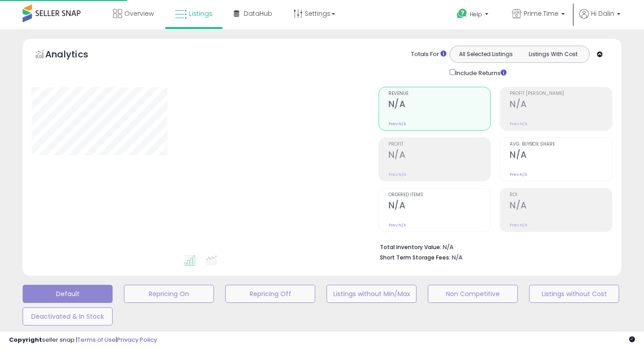 Image resolution: width=644 pixels, height=349 pixels. What do you see at coordinates (410, 247) in the screenshot?
I see `b: Total Inventory Value:` at bounding box center [410, 247].